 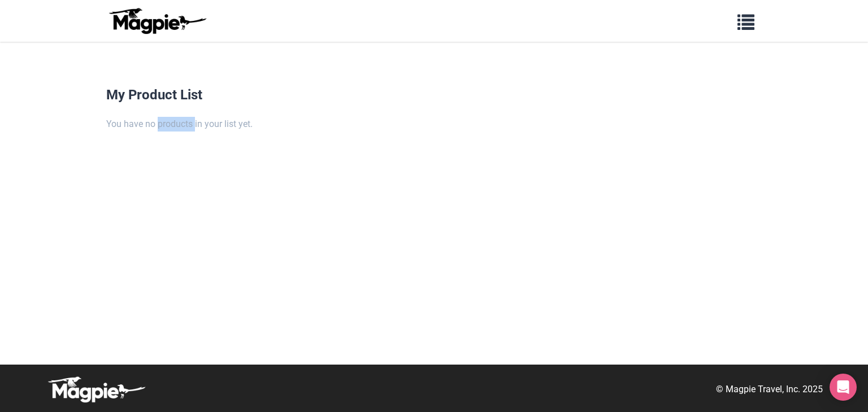 I want to click on div: Open Intercom Messenger, so click(x=843, y=387).